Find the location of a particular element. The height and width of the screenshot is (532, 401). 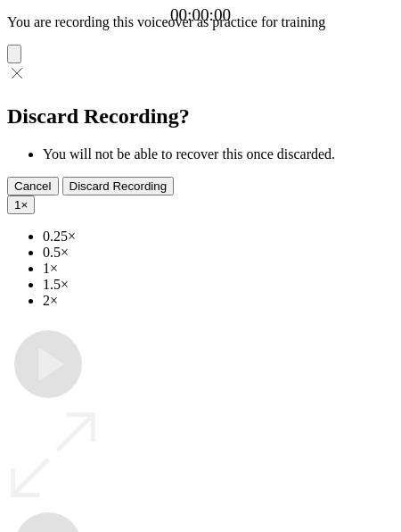

li: 2× is located at coordinates (219, 300).